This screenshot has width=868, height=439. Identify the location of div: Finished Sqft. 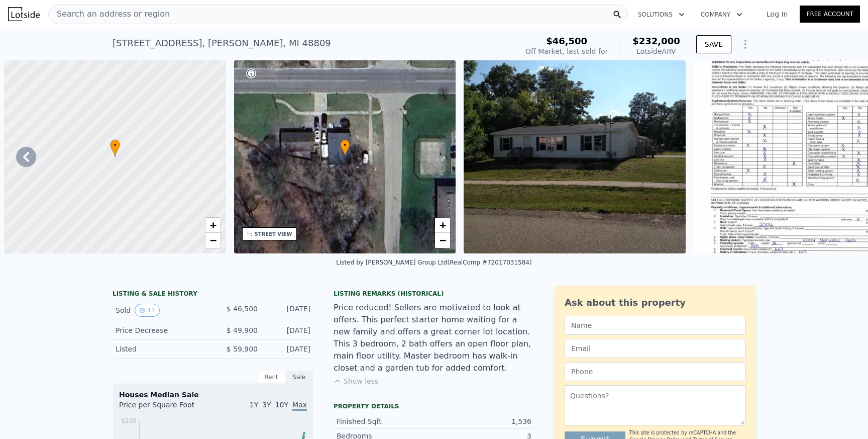
(385, 421).